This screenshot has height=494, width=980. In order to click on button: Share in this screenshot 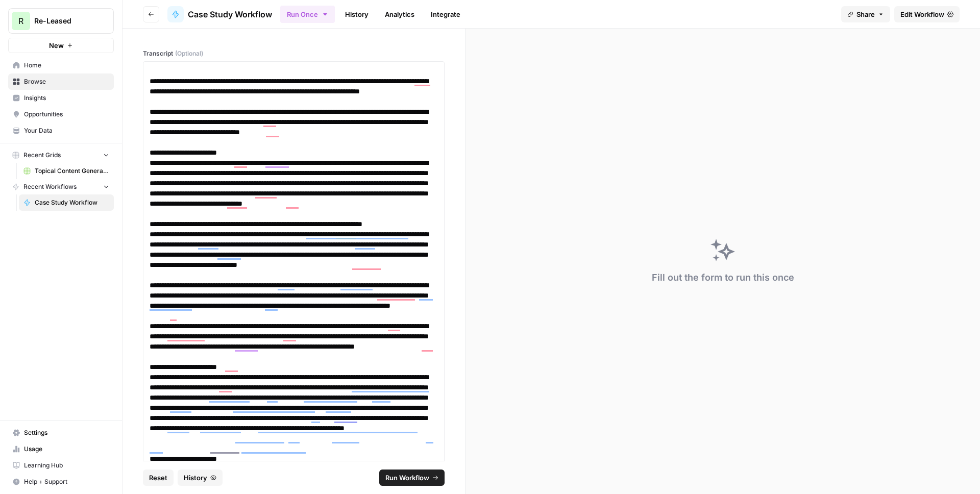, I will do `click(866, 14)`.